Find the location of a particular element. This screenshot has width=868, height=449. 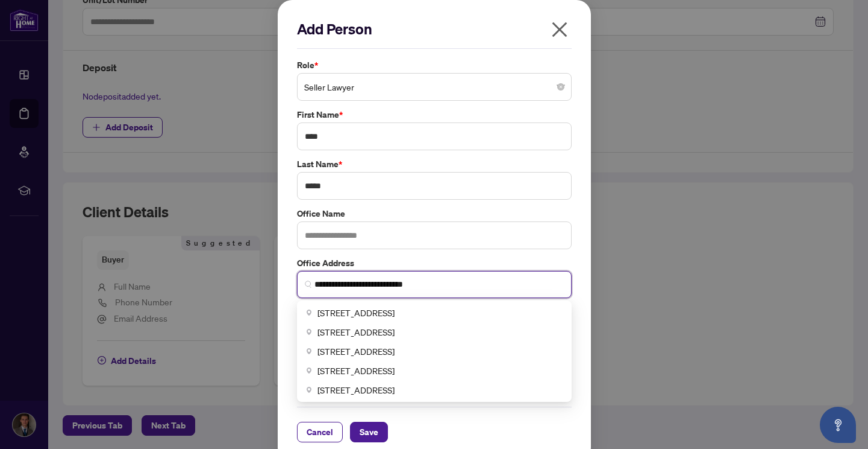

label: First Name is located at coordinates (434, 115).